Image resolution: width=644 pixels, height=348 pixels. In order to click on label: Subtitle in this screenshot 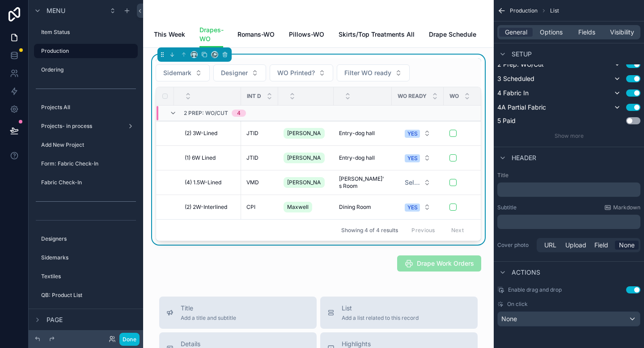, I will do `click(506, 207)`.